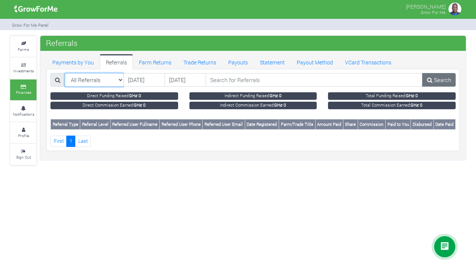 This screenshot has width=476, height=278. Describe the element at coordinates (392, 105) in the screenshot. I see `small: Total Commission Earned:` at that location.